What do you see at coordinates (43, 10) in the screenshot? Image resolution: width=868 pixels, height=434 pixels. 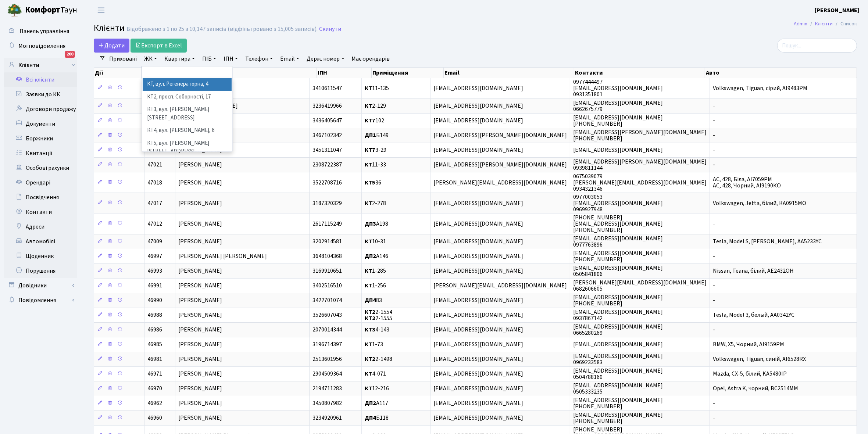 I see `b: Комфорт` at bounding box center [43, 10].